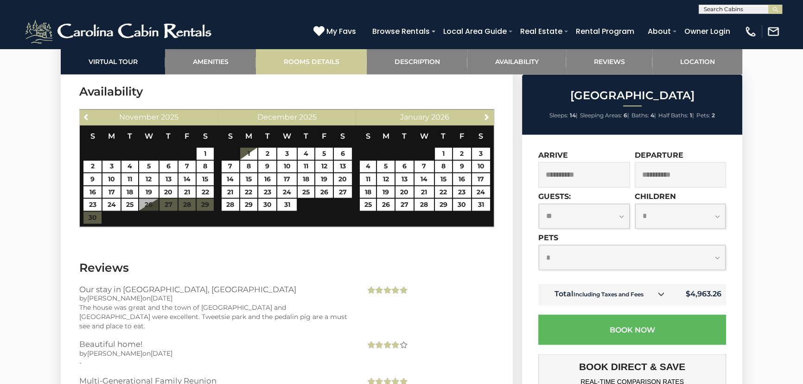  I want to click on span: Next, so click(487, 117).